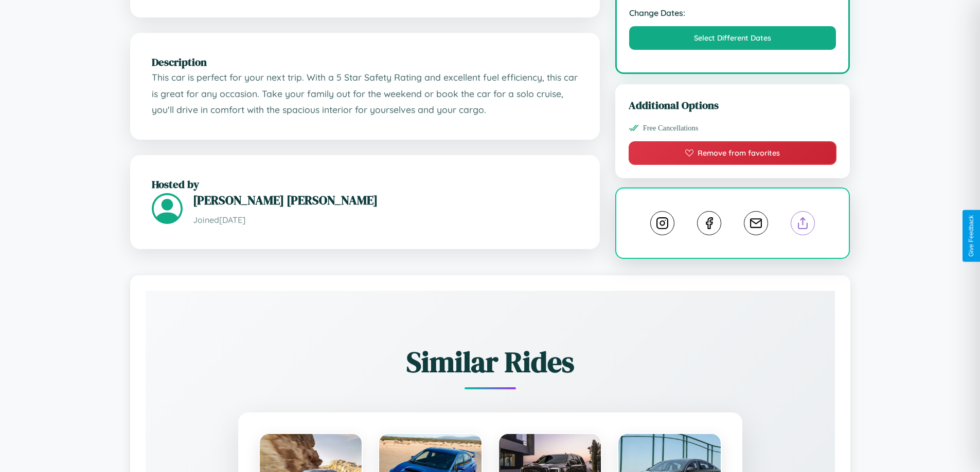 This screenshot has height=472, width=980. Describe the element at coordinates (732, 13) in the screenshot. I see `strong: Change Dates:` at that location.